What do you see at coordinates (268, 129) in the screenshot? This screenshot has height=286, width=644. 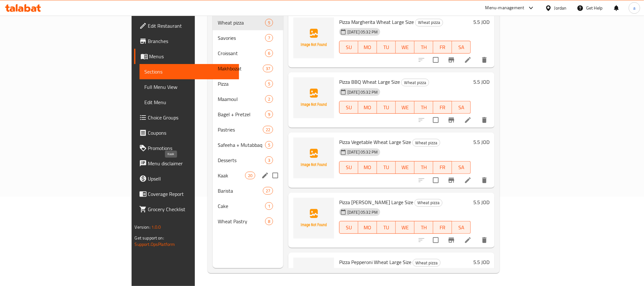 I see `span: 22` at bounding box center [268, 129].